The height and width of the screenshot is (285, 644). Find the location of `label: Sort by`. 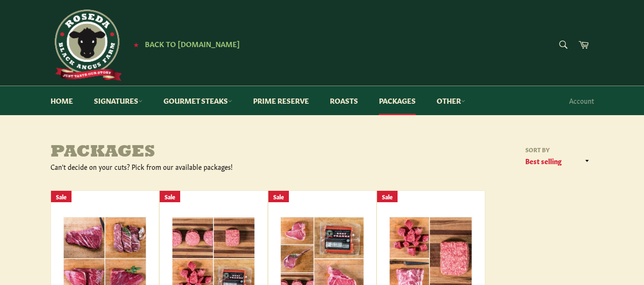

label: Sort by is located at coordinates (559, 150).